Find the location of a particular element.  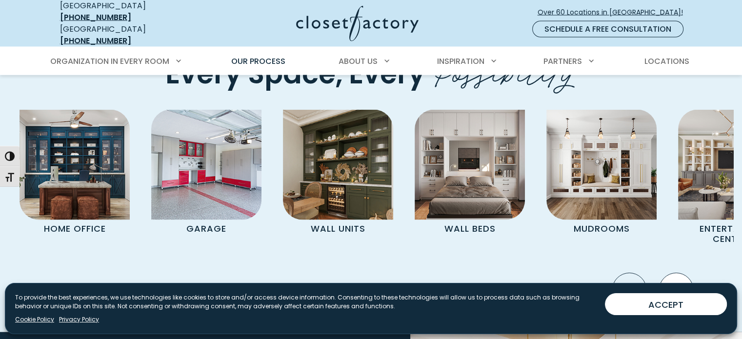

span: Partners is located at coordinates (563, 61).